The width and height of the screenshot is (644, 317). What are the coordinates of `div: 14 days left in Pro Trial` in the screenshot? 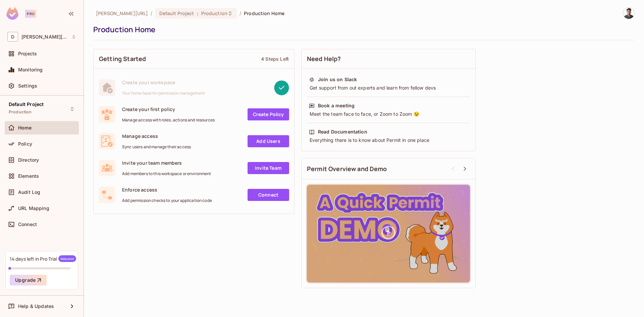 It's located at (43, 259).